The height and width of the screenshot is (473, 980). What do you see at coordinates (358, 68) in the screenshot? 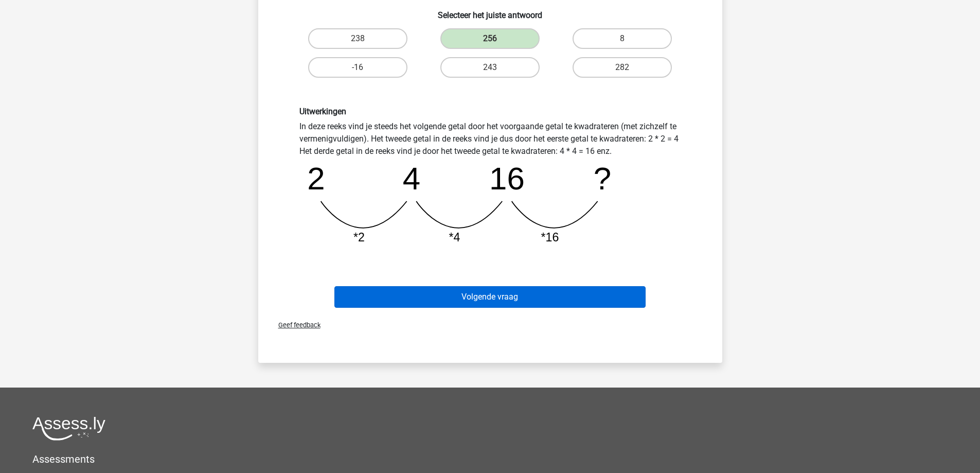
I see `label: -16` at bounding box center [358, 68].